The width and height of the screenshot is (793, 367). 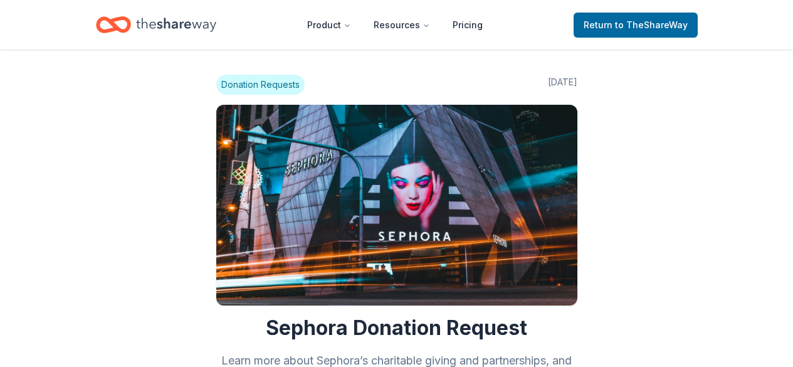 I want to click on span: Return, so click(x=636, y=25).